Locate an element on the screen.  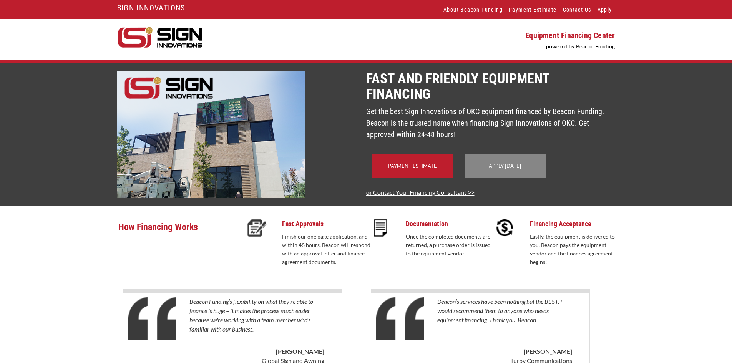
p: Finish our one page application, and within 48 hours, Beacon will respond with an approval letter... is located at coordinates (326, 249).